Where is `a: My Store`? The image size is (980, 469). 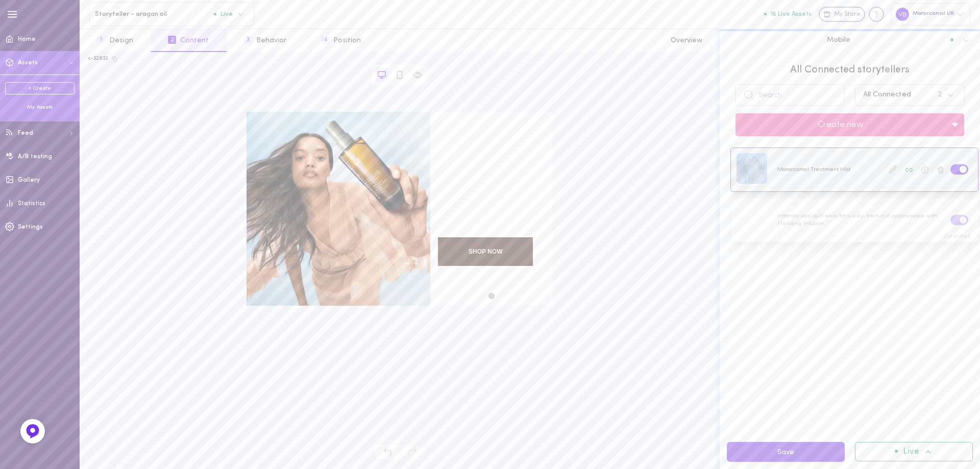
a: My Store is located at coordinates (842, 14).